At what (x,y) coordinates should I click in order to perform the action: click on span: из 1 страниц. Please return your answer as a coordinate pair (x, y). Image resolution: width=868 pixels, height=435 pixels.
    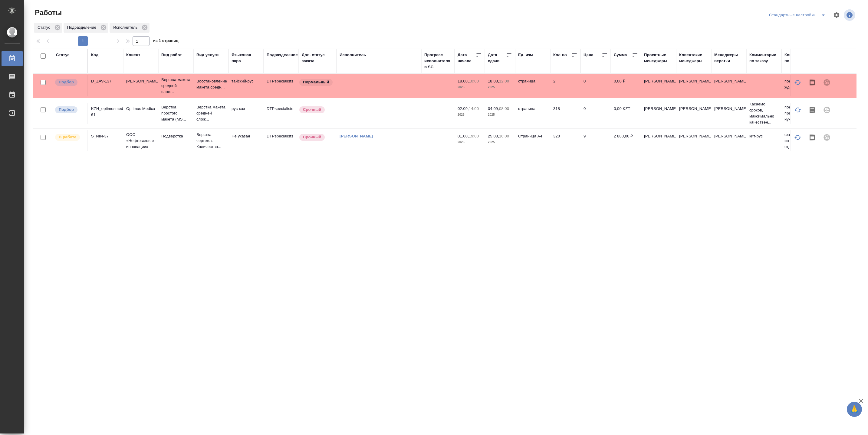
    Looking at the image, I should click on (166, 41).